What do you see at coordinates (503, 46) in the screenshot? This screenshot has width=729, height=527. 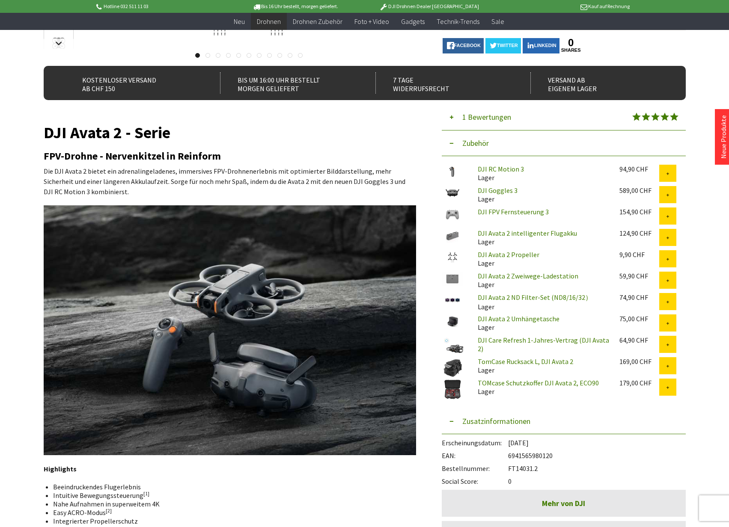 I see `a: twitter` at bounding box center [503, 46].